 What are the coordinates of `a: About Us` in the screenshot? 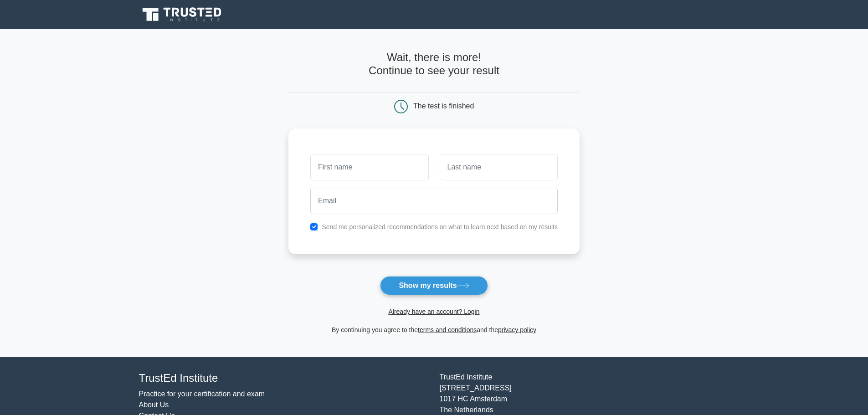 It's located at (154, 404).